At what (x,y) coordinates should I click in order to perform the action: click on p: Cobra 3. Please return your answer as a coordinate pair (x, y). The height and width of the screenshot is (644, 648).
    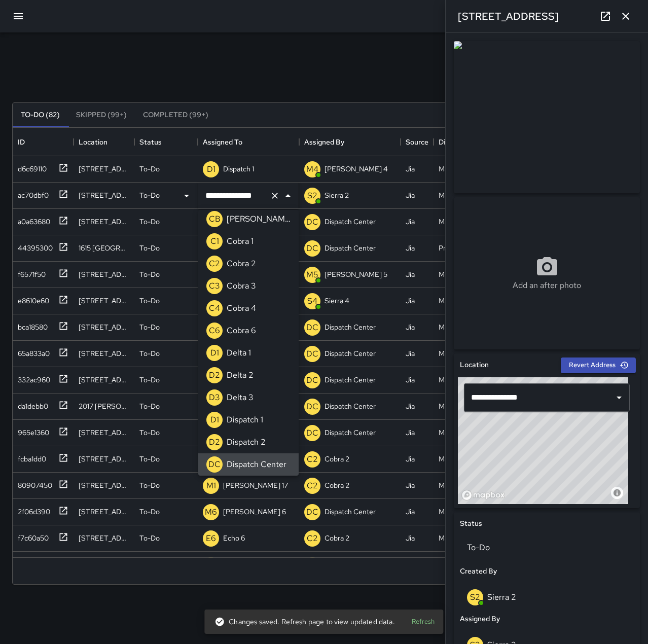
    Looking at the image, I should click on (241, 286).